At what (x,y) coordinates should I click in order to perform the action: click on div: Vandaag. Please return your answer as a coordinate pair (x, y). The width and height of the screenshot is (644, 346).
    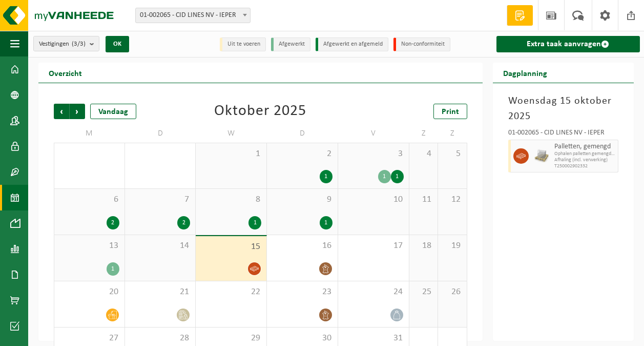
    Looking at the image, I should click on (113, 111).